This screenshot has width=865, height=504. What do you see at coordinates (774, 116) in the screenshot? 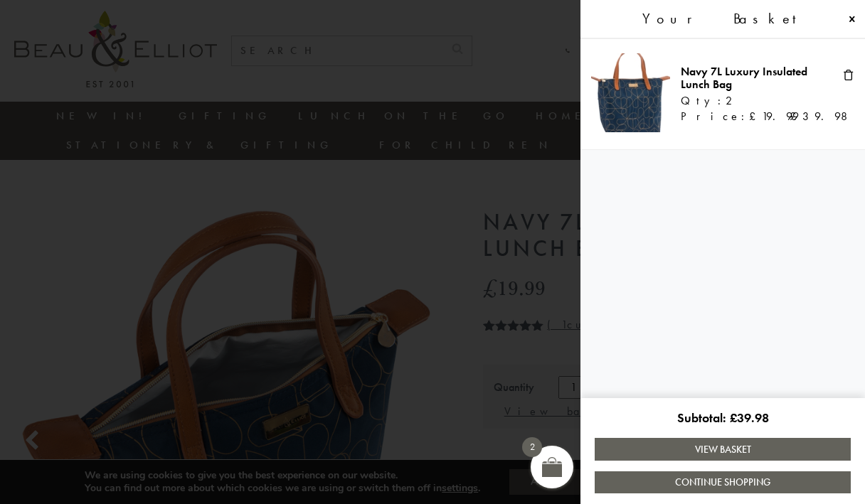
I see `bdi: 19.99` at bounding box center [774, 116].